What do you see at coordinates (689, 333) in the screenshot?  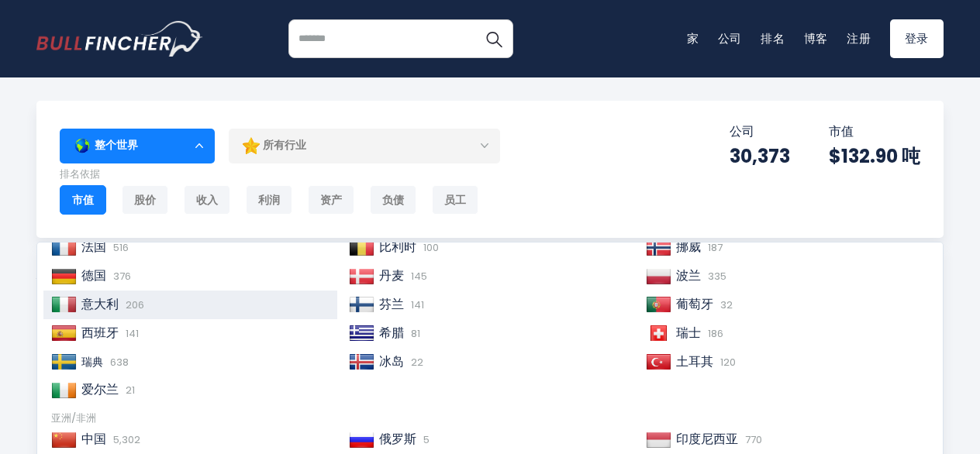 I see `span: 瑞士` at bounding box center [689, 333].